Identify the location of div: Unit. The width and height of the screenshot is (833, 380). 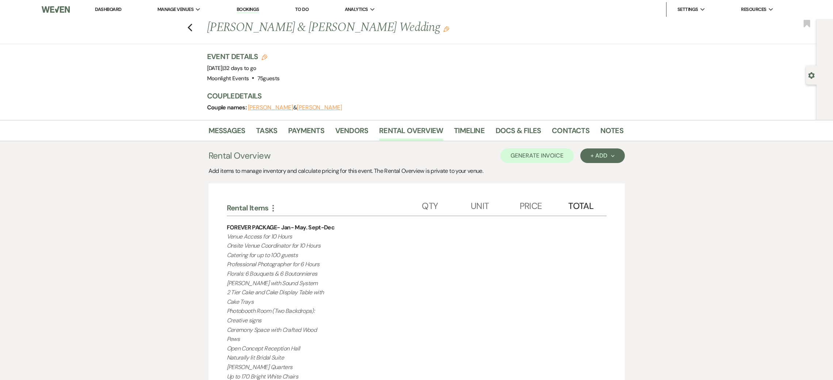
(495, 205).